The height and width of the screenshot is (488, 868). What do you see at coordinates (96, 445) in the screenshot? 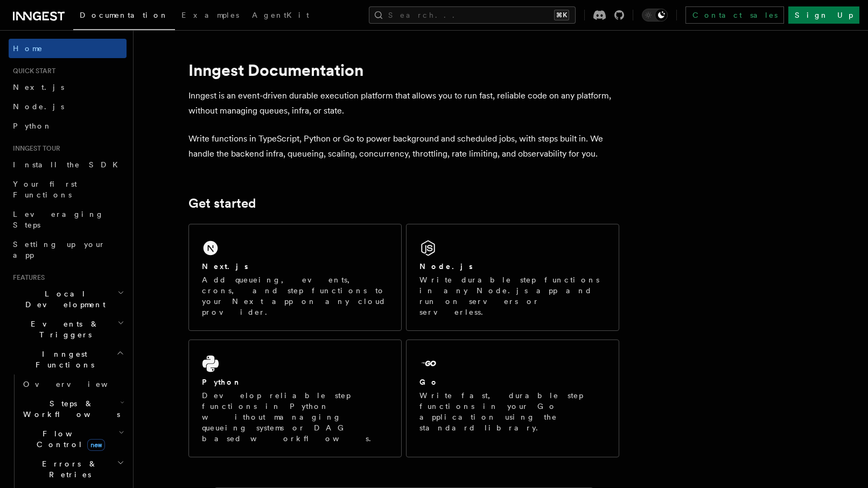
I see `span: new` at bounding box center [96, 445].